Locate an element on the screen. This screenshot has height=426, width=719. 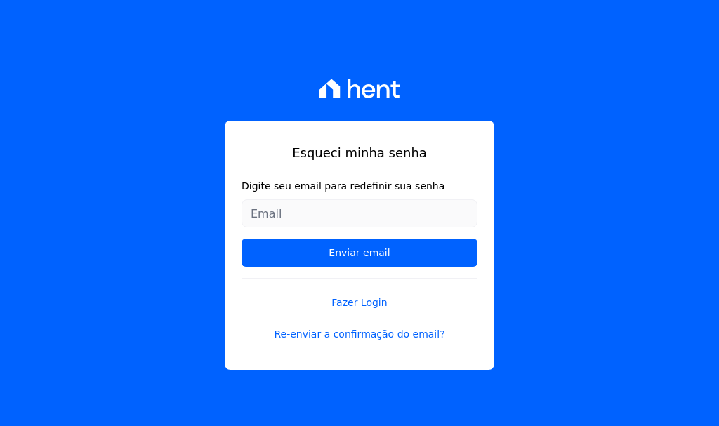
a: Re-enviar a confirmação do email? is located at coordinates (359, 334).